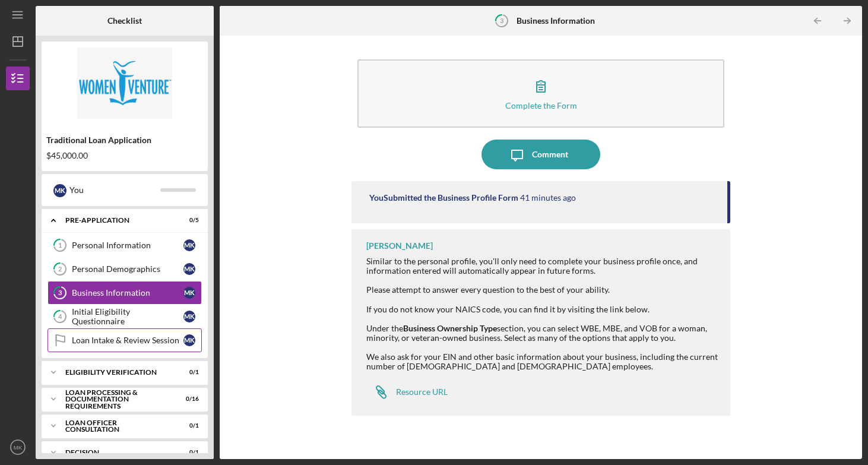 The width and height of the screenshot is (868, 465). I want to click on a: Loan Intake & Review SessionMK, so click(125, 340).